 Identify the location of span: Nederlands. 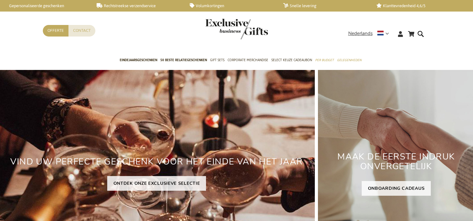
(360, 33).